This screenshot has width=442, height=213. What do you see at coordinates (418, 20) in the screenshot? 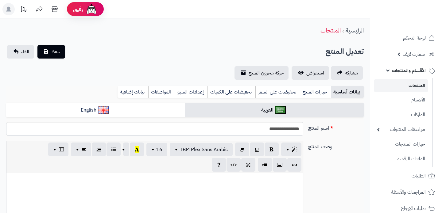
I see `img: logo-2.png` at bounding box center [418, 20].